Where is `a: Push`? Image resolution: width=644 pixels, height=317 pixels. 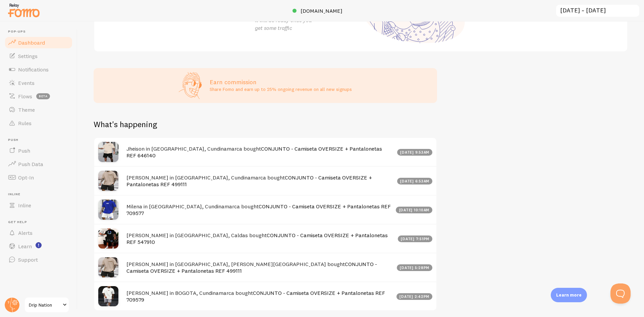 a: Push is located at coordinates (39, 151).